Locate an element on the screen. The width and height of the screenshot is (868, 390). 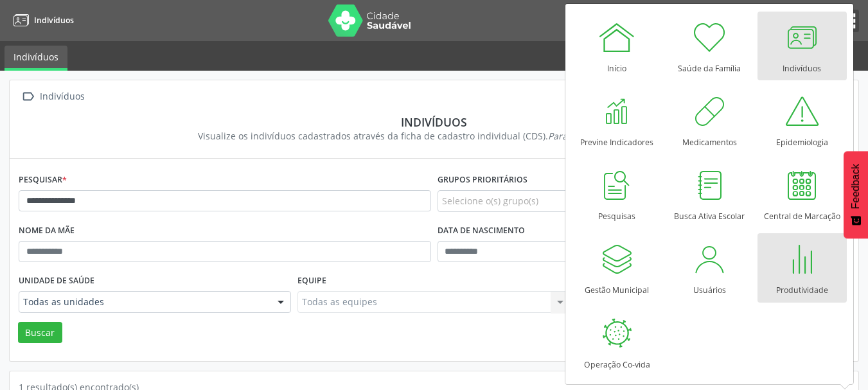
span: Indivíduos is located at coordinates (54, 20).